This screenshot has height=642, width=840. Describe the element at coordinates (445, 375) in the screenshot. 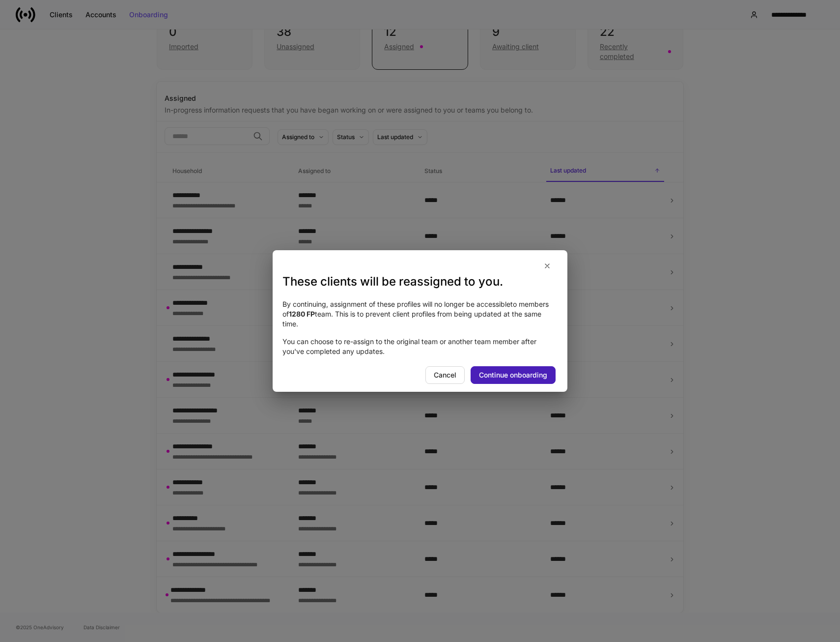

I see `button: Cancel` at that location.